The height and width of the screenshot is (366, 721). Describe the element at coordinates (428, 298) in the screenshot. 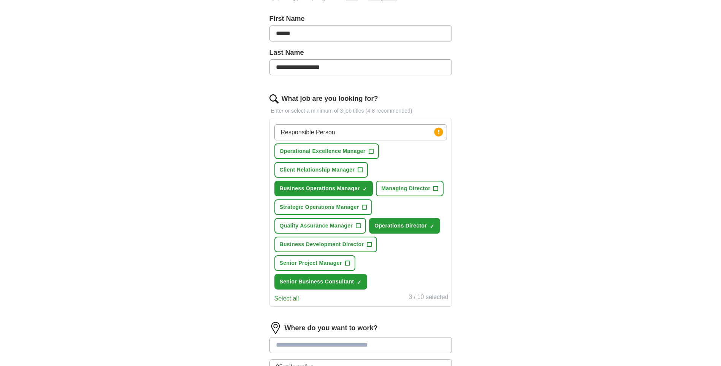

I see `div: 3 / 10 selected` at that location.